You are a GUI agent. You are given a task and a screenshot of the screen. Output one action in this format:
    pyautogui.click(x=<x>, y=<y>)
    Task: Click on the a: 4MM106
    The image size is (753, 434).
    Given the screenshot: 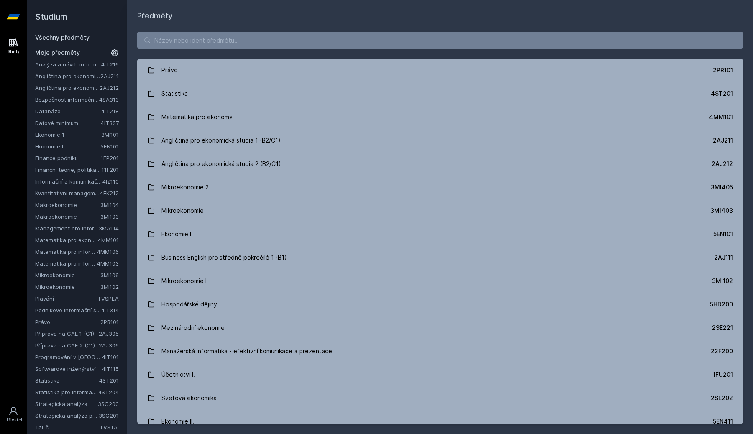 What is the action you would take?
    pyautogui.click(x=108, y=252)
    